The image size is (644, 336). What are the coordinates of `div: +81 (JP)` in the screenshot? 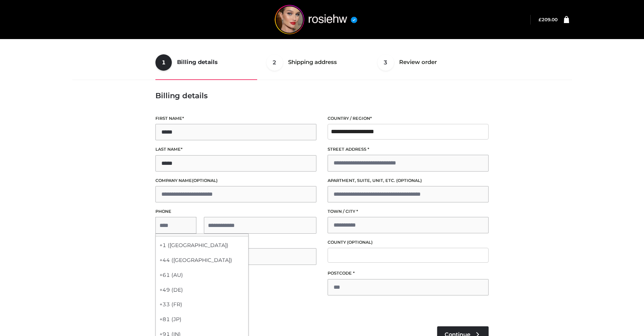 It's located at (202, 319).